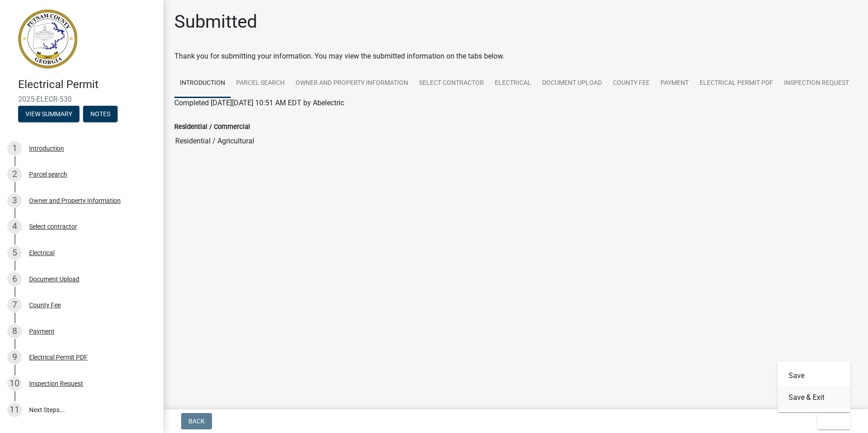 The height and width of the screenshot is (433, 868). What do you see at coordinates (14, 253) in the screenshot?
I see `div: 5` at bounding box center [14, 253].